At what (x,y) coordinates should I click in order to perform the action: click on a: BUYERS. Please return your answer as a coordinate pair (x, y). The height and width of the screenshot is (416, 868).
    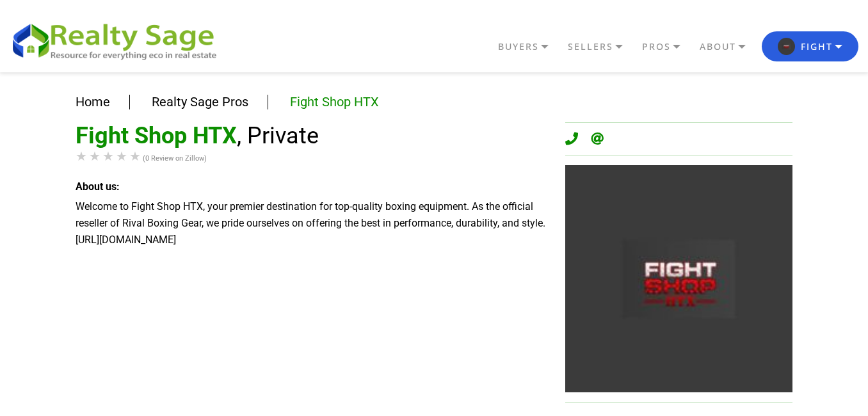
    Looking at the image, I should click on (529, 47).